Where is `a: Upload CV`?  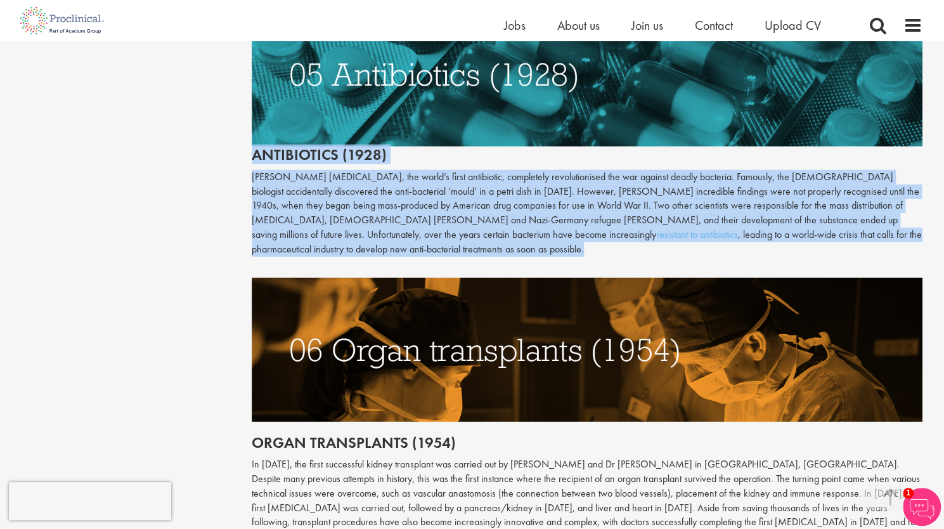 a: Upload CV is located at coordinates (792, 25).